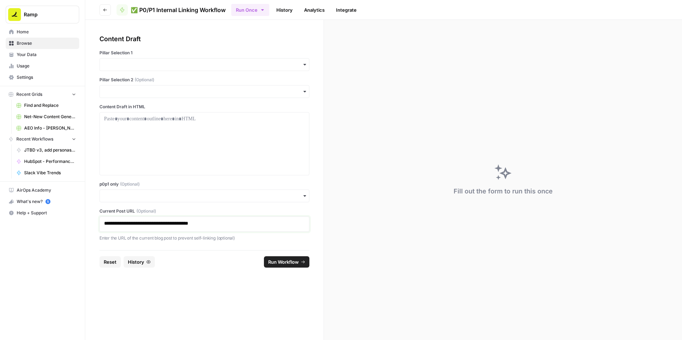 The height and width of the screenshot is (340, 682). Describe the element at coordinates (204, 184) in the screenshot. I see `label: p0p1 only` at that location.